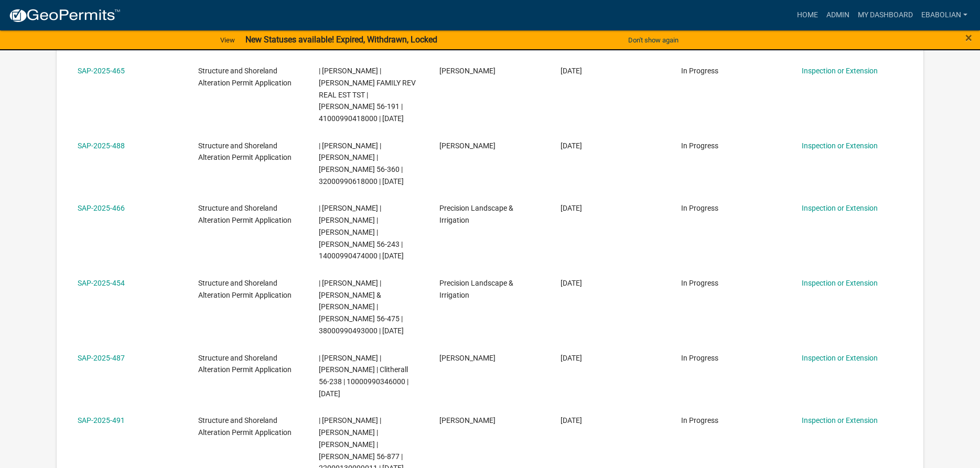  Describe the element at coordinates (467, 420) in the screenshot. I see `span: Matthew Kiser` at that location.